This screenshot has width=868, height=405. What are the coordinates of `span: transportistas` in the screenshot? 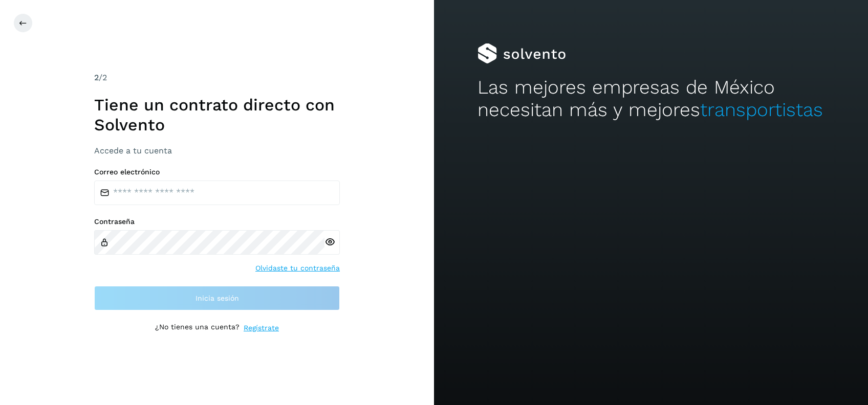 It's located at (761, 110).